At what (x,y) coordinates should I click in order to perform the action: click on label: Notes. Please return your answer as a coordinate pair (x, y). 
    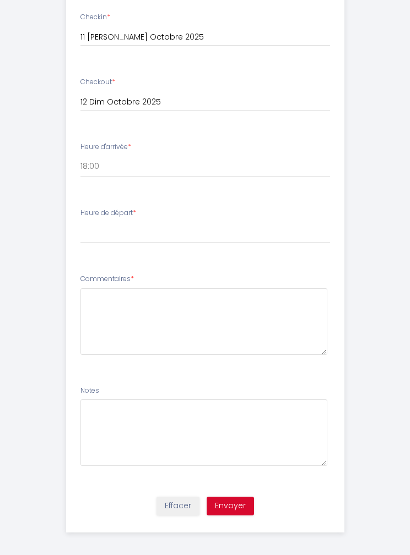
    Looking at the image, I should click on (90, 391).